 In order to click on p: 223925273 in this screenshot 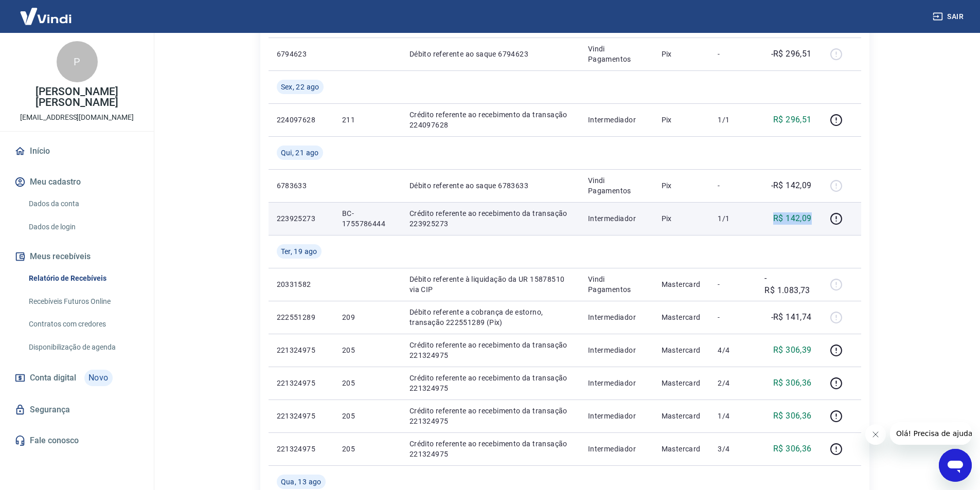, I will do `click(301, 218)`.